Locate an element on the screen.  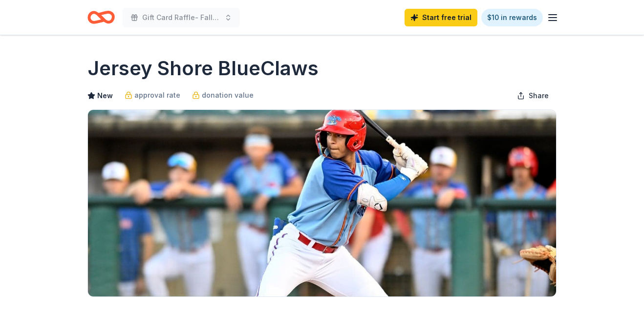
button: Share is located at coordinates (532, 95).